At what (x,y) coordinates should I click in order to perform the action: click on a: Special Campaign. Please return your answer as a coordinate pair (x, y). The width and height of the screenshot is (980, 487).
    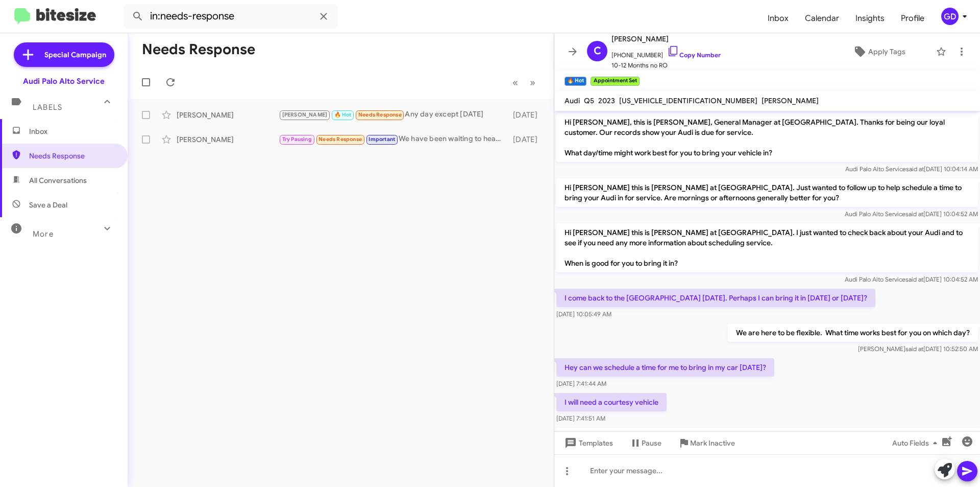
    Looking at the image, I should click on (64, 54).